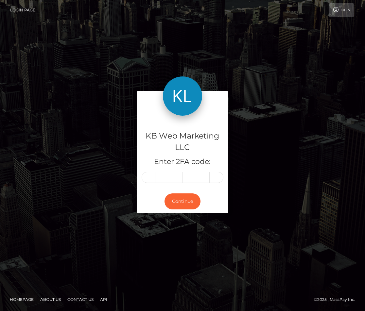 Image resolution: width=365 pixels, height=311 pixels. What do you see at coordinates (23, 10) in the screenshot?
I see `a: Login Page` at bounding box center [23, 10].